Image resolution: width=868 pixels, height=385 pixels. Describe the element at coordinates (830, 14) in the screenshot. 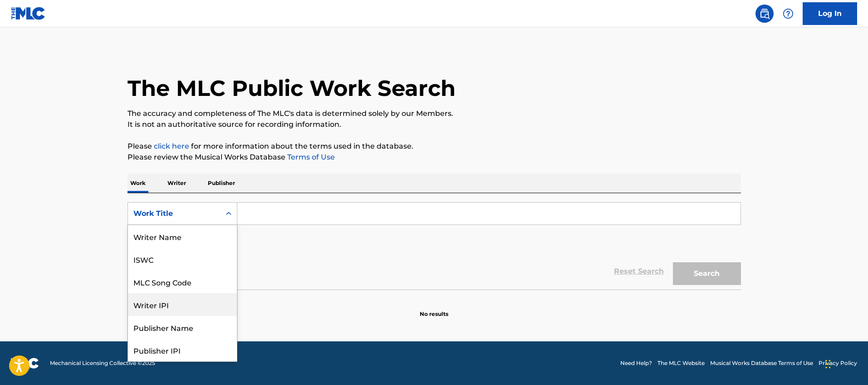

I see `a: Log In` at that location.